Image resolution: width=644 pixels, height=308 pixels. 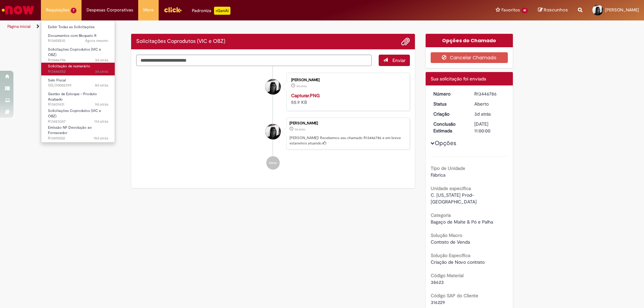 What do you see at coordinates (58, 10) in the screenshot?
I see `span: Requisições` at bounding box center [58, 10].